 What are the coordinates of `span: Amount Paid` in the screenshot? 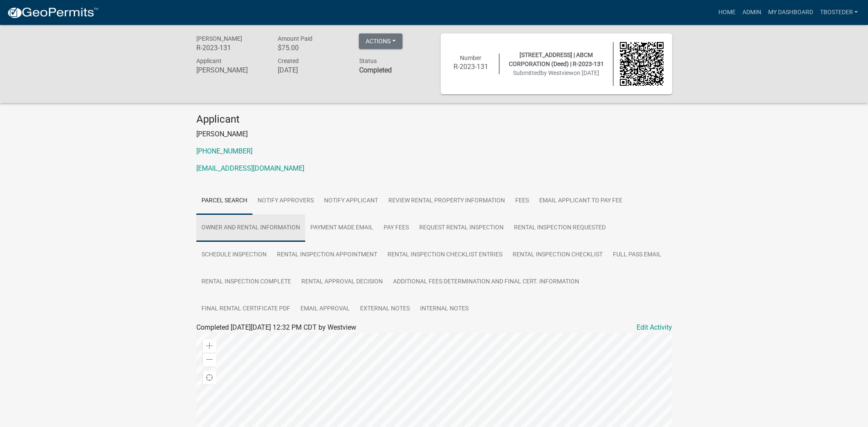 It's located at (295, 38).